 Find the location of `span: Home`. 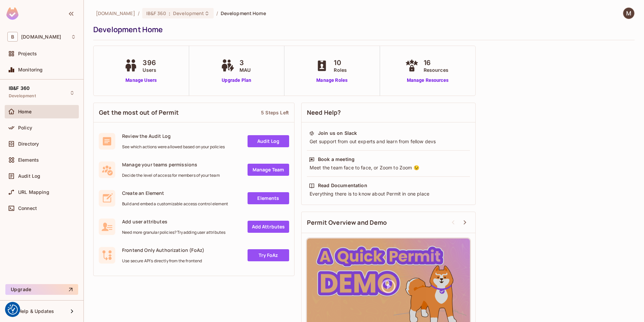

span: Home is located at coordinates (25, 111).